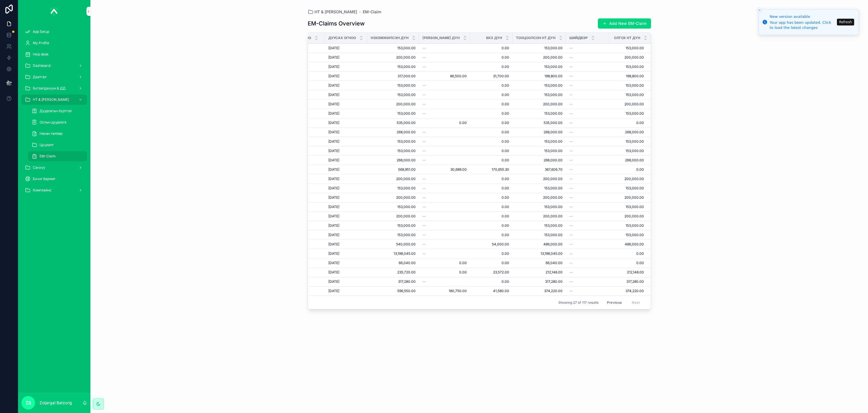 The height and width of the screenshot is (413, 868). What do you see at coordinates (393, 122) in the screenshot?
I see `a: 535,000.00` at bounding box center [393, 122].